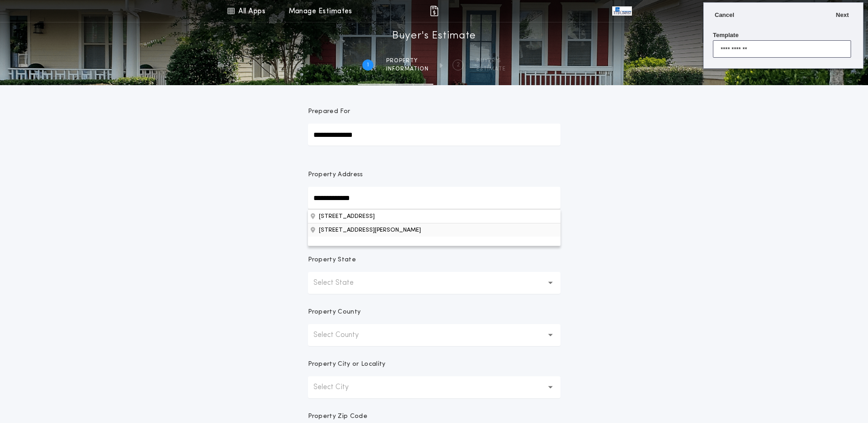 Image resolution: width=868 pixels, height=423 pixels. What do you see at coordinates (332, 260) in the screenshot?
I see `p: Property State` at bounding box center [332, 260].